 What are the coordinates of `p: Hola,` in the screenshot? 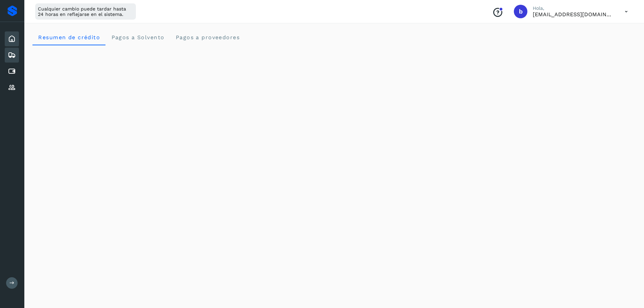 It's located at (573, 8).